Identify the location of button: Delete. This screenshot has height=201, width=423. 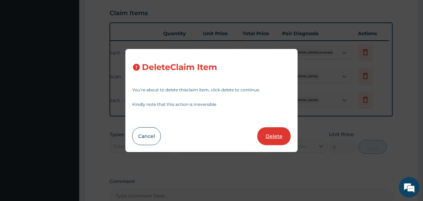
(274, 136).